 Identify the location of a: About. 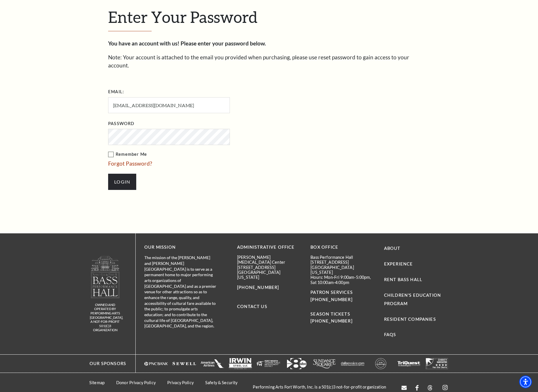
(392, 248).